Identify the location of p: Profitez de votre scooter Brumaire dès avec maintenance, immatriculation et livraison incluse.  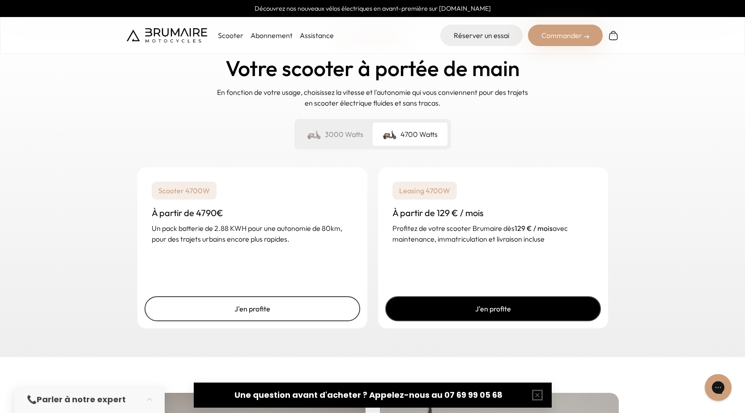
(493, 234).